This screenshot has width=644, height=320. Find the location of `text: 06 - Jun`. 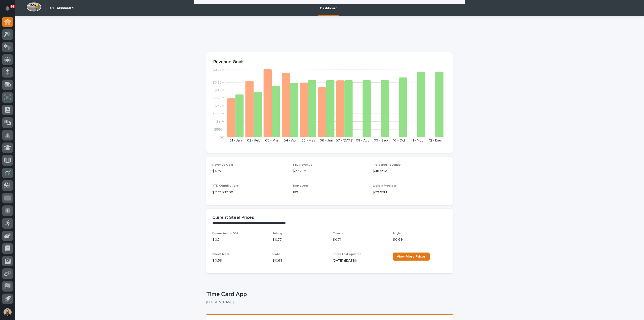

text: 06 - Jun is located at coordinates (326, 141).